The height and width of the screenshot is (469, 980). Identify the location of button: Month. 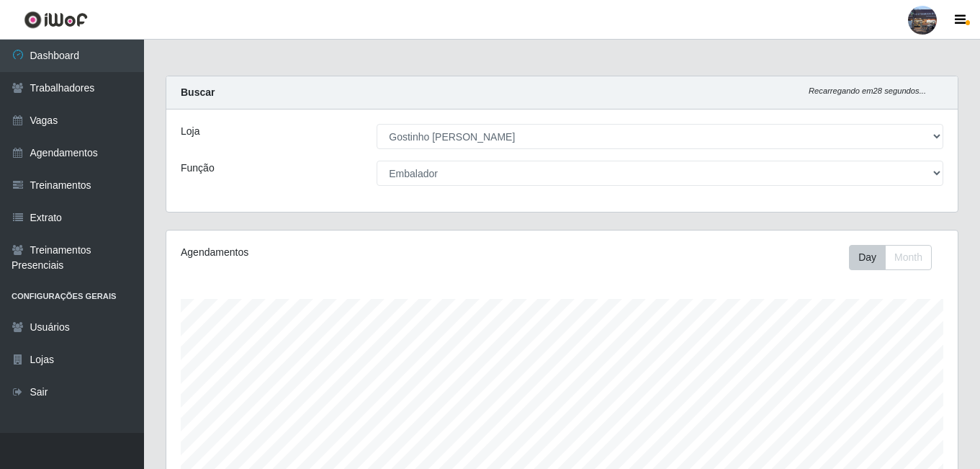
(908, 257).